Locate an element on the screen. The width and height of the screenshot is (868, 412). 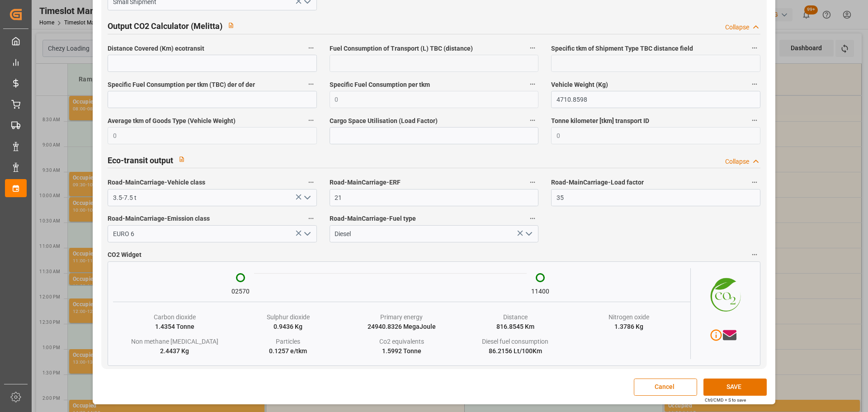
img: CO2 is located at coordinates (722, 293).